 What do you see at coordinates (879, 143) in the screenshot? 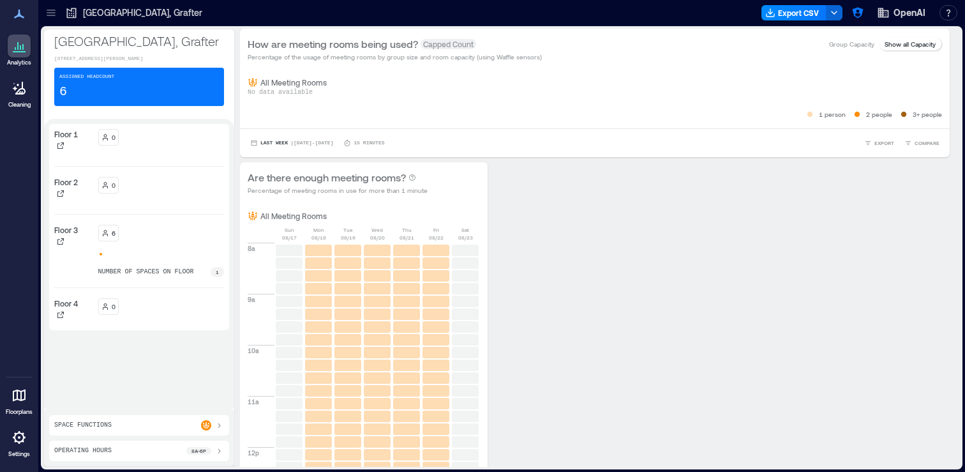
I see `button: EXPORT` at bounding box center [879, 143].